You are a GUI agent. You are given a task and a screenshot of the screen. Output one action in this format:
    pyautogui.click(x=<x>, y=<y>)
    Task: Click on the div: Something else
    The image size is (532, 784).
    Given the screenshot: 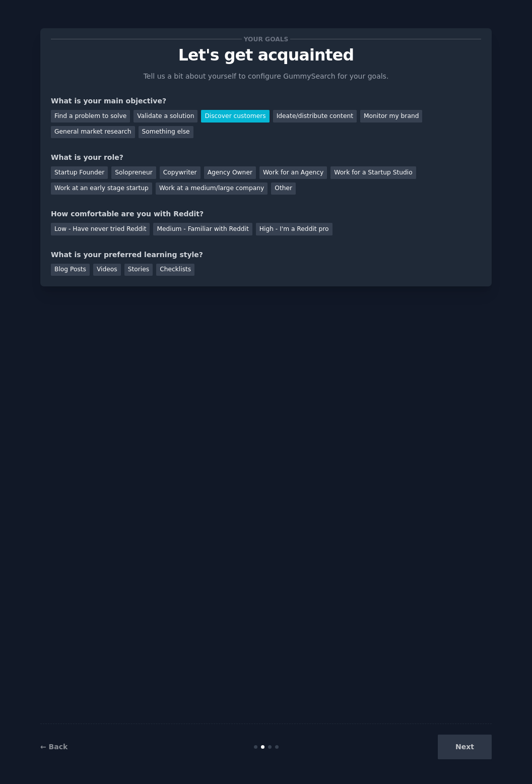 What is the action you would take?
    pyautogui.click(x=166, y=132)
    